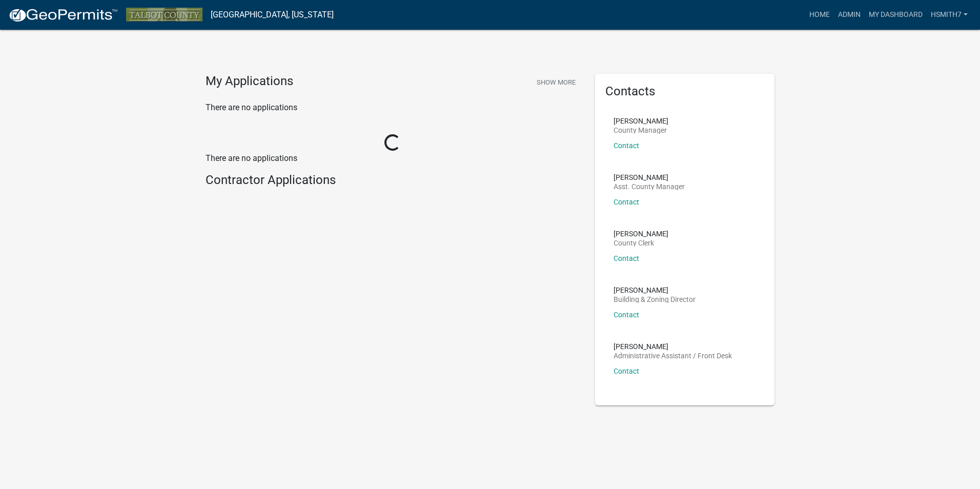  What do you see at coordinates (820, 15) in the screenshot?
I see `a: Home` at bounding box center [820, 15].